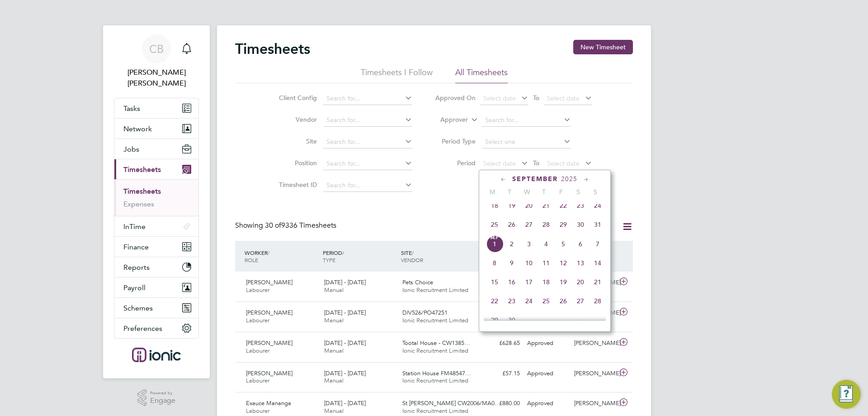 Image resolution: width=868 pixels, height=416 pixels. What do you see at coordinates (296, 98) in the screenshot?
I see `label: Client Config` at bounding box center [296, 98].